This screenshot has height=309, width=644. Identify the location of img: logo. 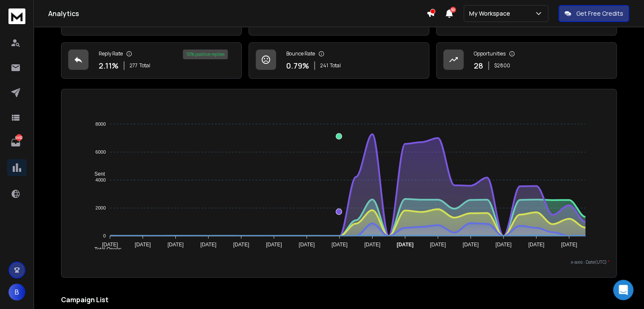
(17, 16).